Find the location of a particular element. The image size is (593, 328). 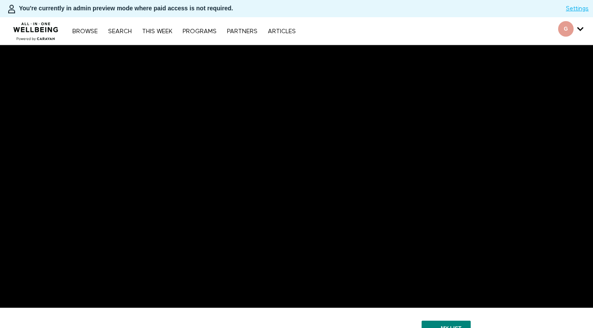

a: PARTNERS is located at coordinates (242, 31).